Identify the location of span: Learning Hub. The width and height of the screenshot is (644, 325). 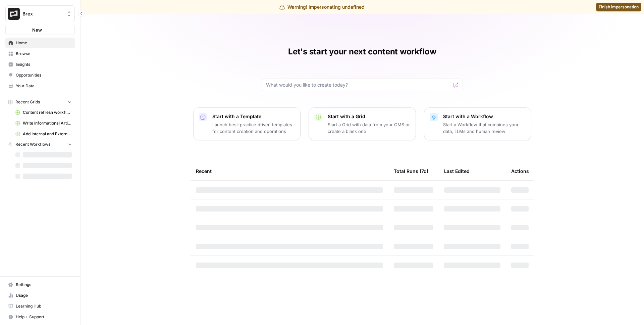
(44, 306).